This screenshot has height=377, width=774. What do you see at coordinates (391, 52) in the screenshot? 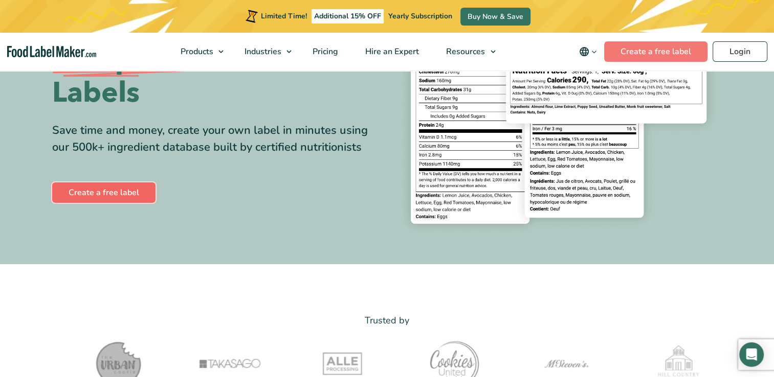
I see `span: Hire an Expert` at bounding box center [391, 52].